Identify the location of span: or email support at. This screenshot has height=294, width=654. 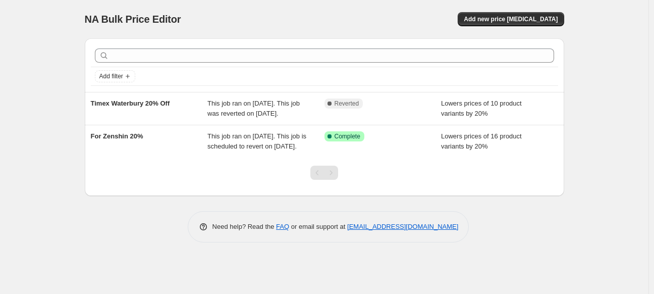
(318, 226).